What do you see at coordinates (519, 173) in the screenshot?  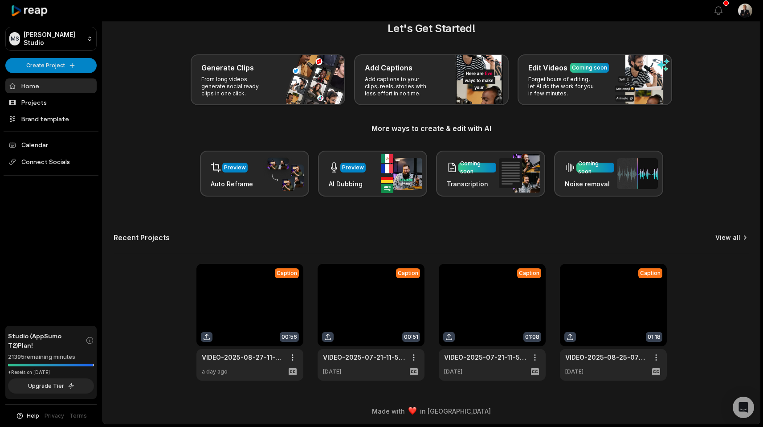 I see `img: transcription.png` at bounding box center [519, 173].